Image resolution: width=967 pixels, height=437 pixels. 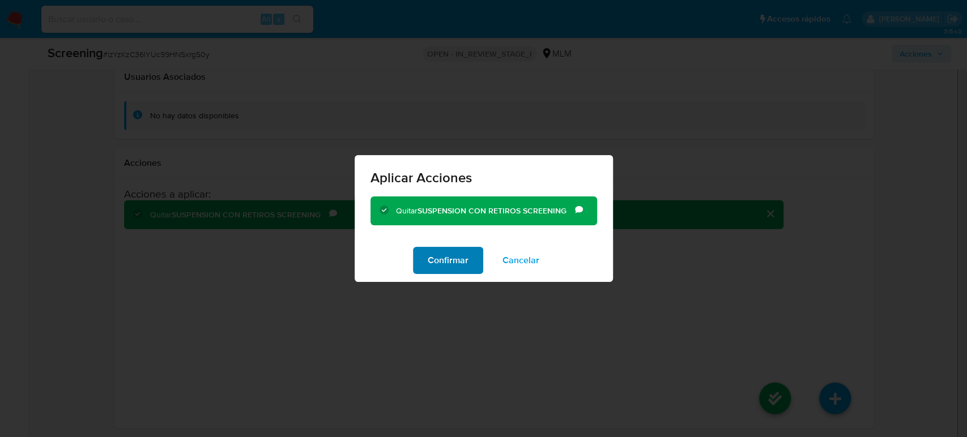 What do you see at coordinates (492, 211) in the screenshot?
I see `b: SUSPENSION CON RETIROS SCREENING` at bounding box center [492, 211].